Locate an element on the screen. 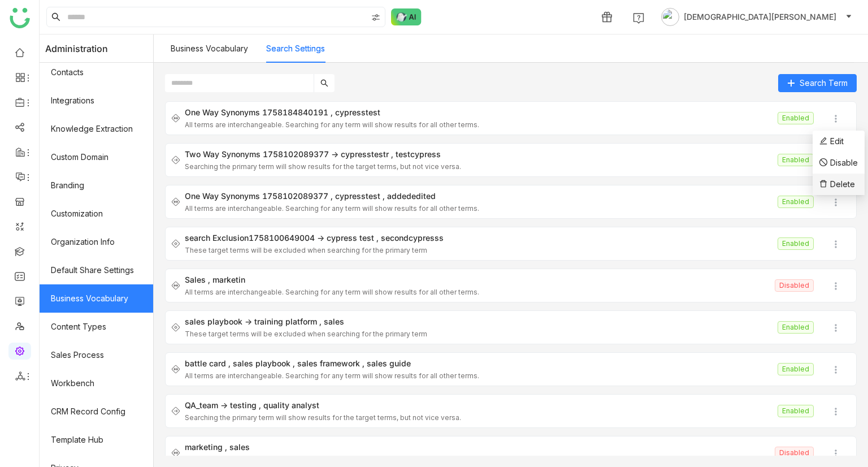 The width and height of the screenshot is (868, 467). span: Edit is located at coordinates (837, 141).